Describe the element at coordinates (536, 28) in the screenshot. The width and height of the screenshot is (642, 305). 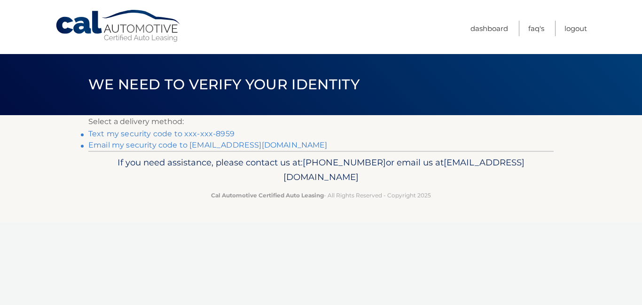
I see `a: FAQ's` at that location.